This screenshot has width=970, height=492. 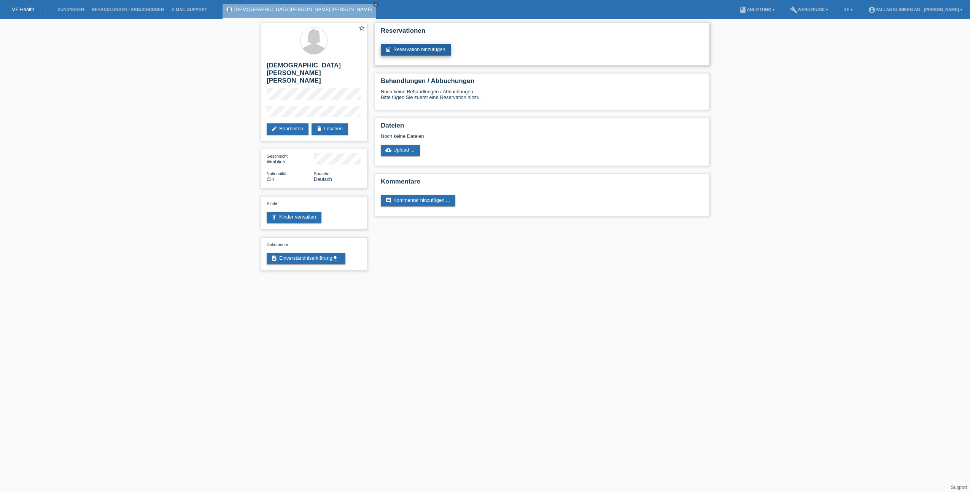 I want to click on i: star_border, so click(x=362, y=28).